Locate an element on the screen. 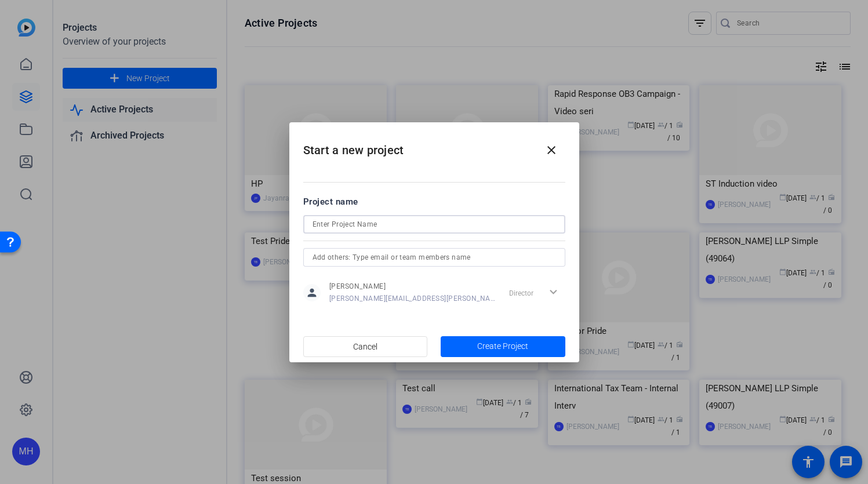 The width and height of the screenshot is (868, 484). button: Cancel is located at coordinates (365, 347).